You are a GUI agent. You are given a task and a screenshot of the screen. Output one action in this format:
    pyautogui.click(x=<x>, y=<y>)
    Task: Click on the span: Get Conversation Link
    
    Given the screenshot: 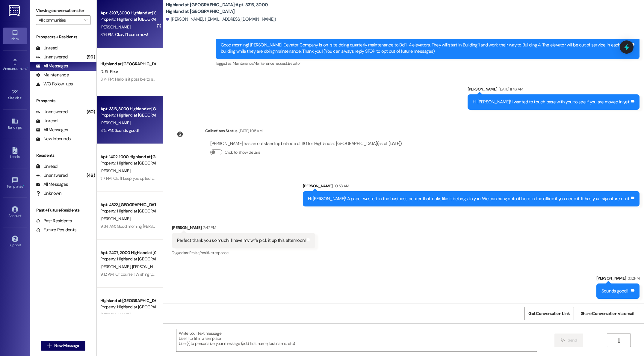 What is the action you would take?
    pyautogui.click(x=549, y=313)
    